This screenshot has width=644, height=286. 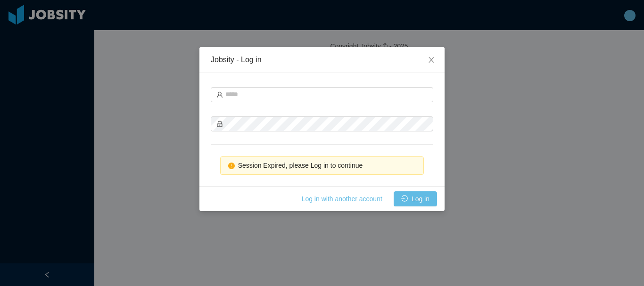 I want to click on i: icon: user, so click(x=220, y=95).